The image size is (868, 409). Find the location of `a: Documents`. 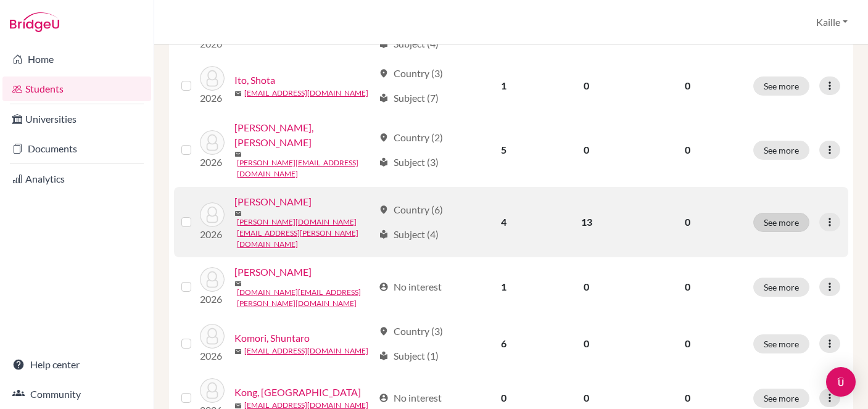

a: Documents is located at coordinates (76, 148).